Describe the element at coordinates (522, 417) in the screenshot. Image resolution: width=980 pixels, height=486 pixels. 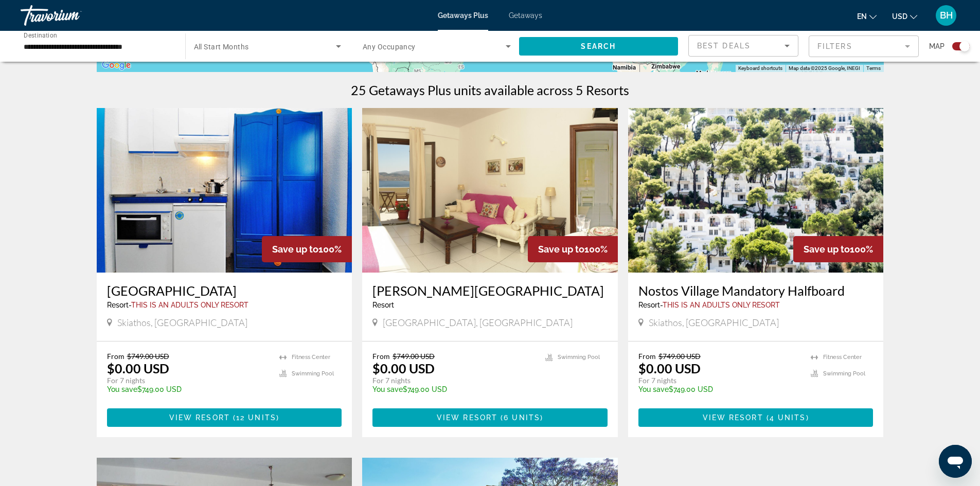
I see `span: 6 units` at that location.